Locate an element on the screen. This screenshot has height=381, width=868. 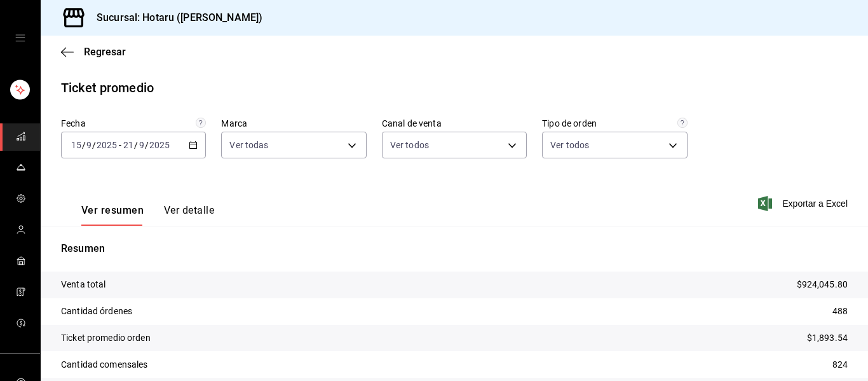
button: Ver detalle is located at coordinates (189, 215).